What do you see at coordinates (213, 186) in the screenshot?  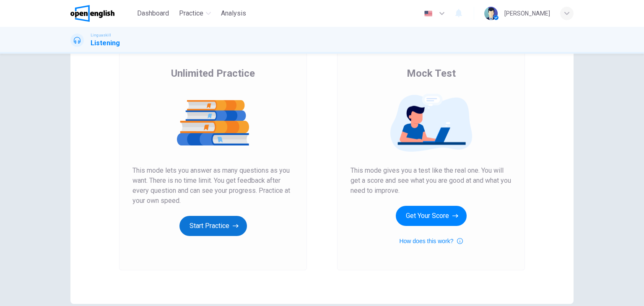 I see `span: This mode lets you answer as many questions as you want. There is no time limit. You get feedback...` at bounding box center [213, 186].